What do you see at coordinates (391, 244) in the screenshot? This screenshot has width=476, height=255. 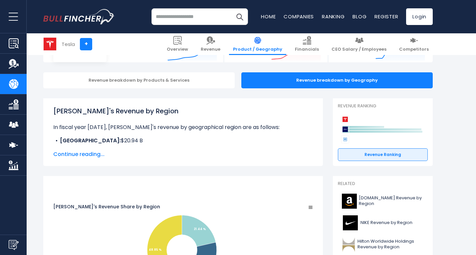 I see `span: Hilton Worldwide Holdings Revenue by Region` at bounding box center [391, 244].